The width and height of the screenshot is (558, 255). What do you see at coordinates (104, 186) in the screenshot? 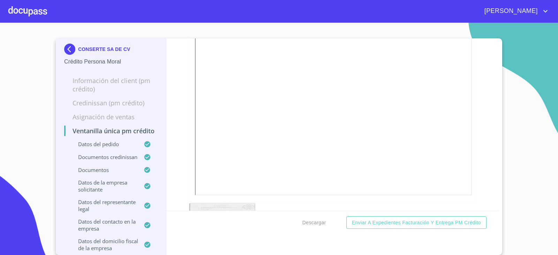
I see `p: Datos de la empresa solicitante` at bounding box center [104, 186].